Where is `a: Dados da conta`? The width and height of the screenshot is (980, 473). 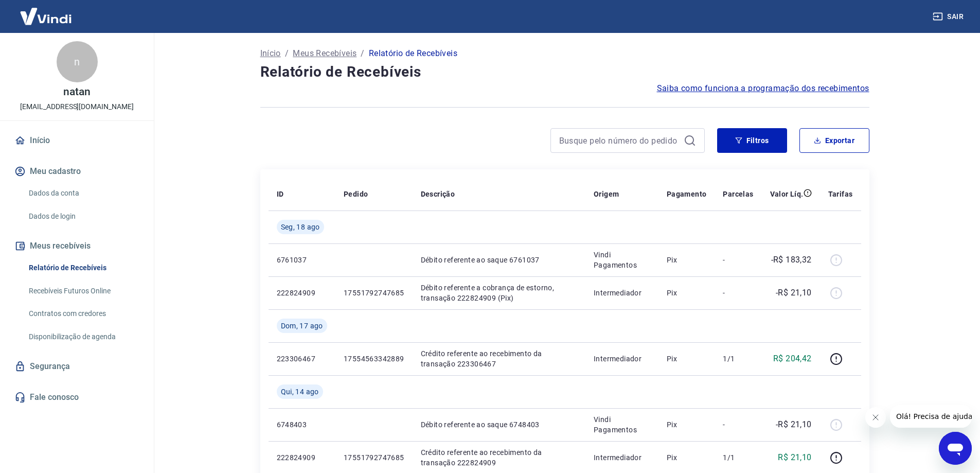 a: Dados da conta is located at coordinates (83, 193).